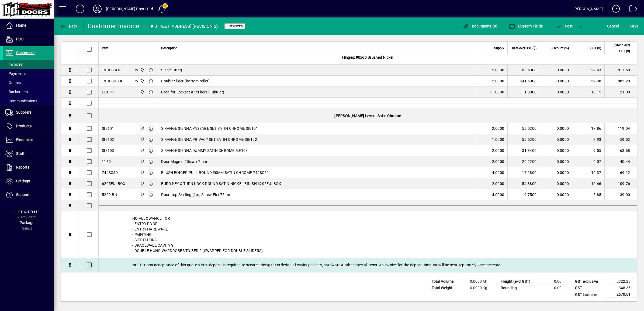  Describe the element at coordinates (186, 81) in the screenshot. I see `span: Double Slider (bottom roller)` at that location.